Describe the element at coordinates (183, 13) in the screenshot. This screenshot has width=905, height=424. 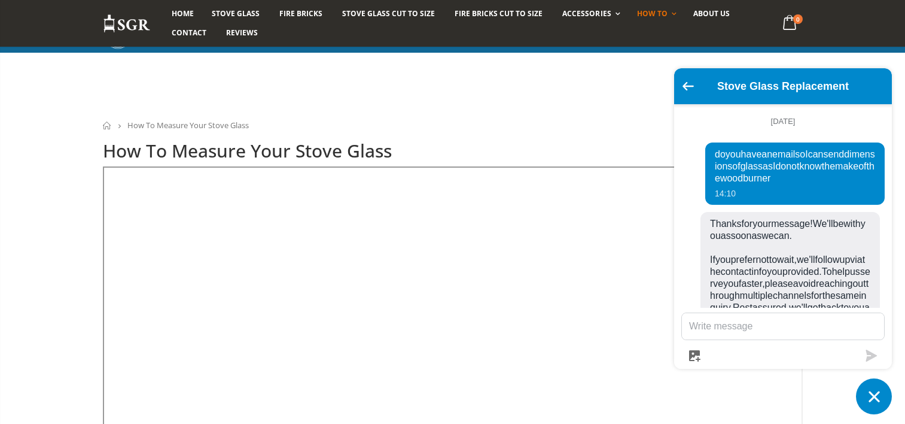
I see `span: Home` at that location.